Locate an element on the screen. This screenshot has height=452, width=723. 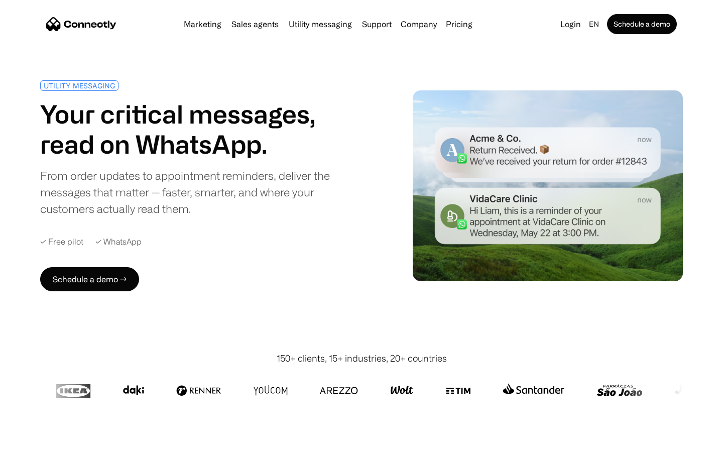
div: 150+ clients, 15+ industries, 20+ countries is located at coordinates (361, 358).